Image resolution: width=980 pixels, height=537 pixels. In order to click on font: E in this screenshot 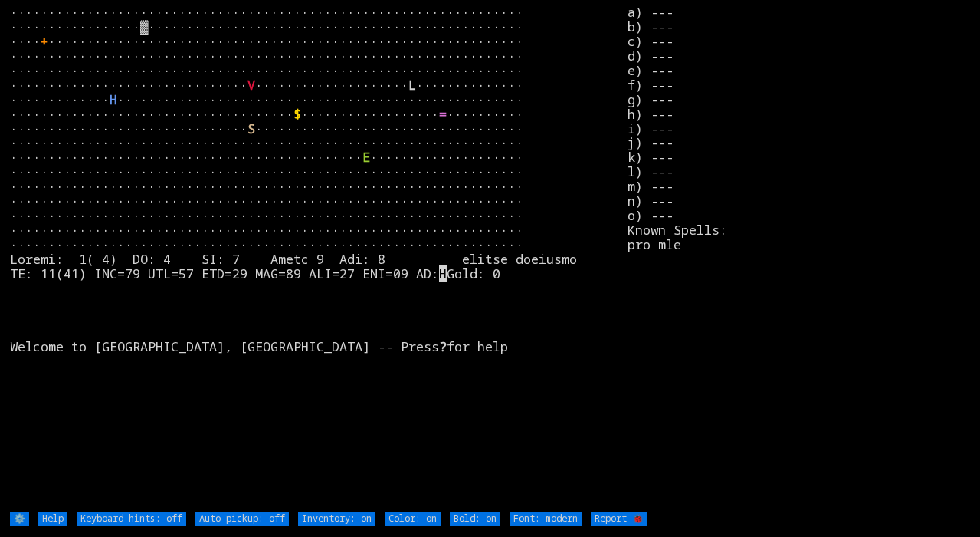, I will do `click(367, 156)`.